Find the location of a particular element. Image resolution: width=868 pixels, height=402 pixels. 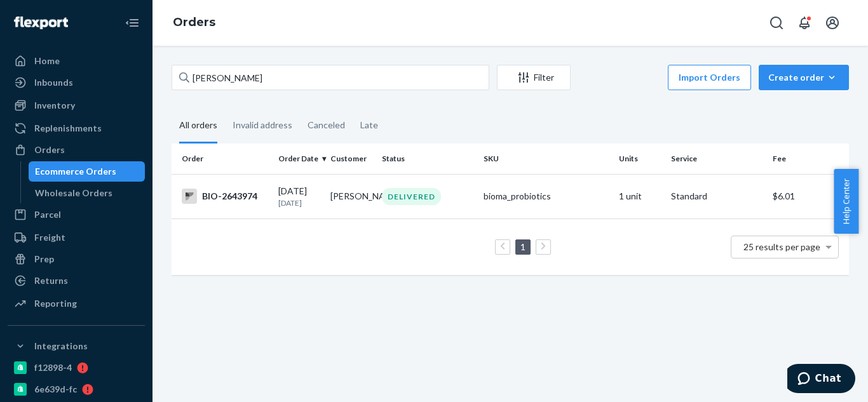

span: Help Center is located at coordinates (846, 202).